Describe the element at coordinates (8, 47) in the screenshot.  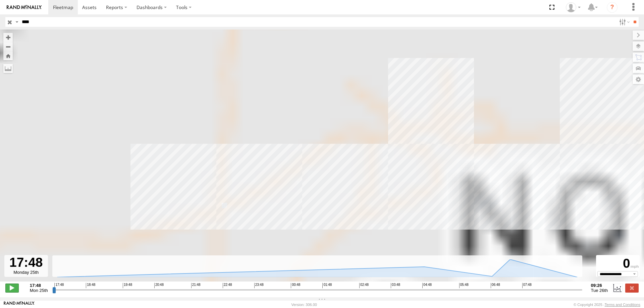
I see `button: Zoom out` at that location.